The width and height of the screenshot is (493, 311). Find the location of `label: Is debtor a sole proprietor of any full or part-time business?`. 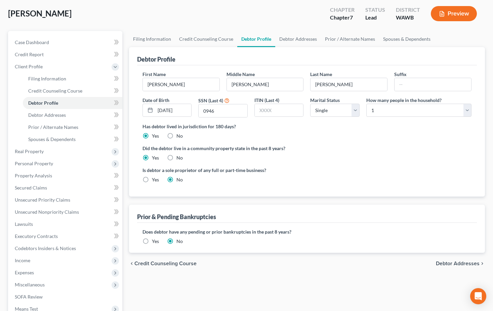

label: Is debtor a sole proprietor of any full or part-time business? is located at coordinates (223, 170).